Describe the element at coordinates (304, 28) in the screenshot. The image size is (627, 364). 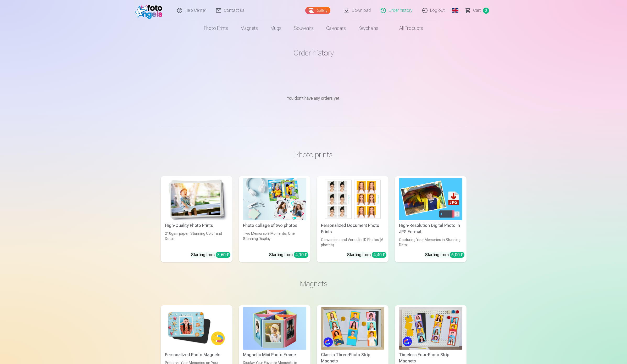
I see `a: Souvenirs` at that location.